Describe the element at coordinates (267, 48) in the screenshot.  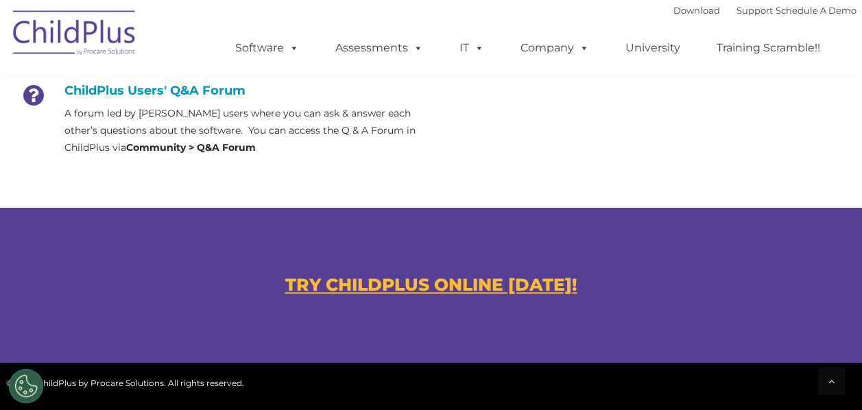
I see `a: Software` at that location.